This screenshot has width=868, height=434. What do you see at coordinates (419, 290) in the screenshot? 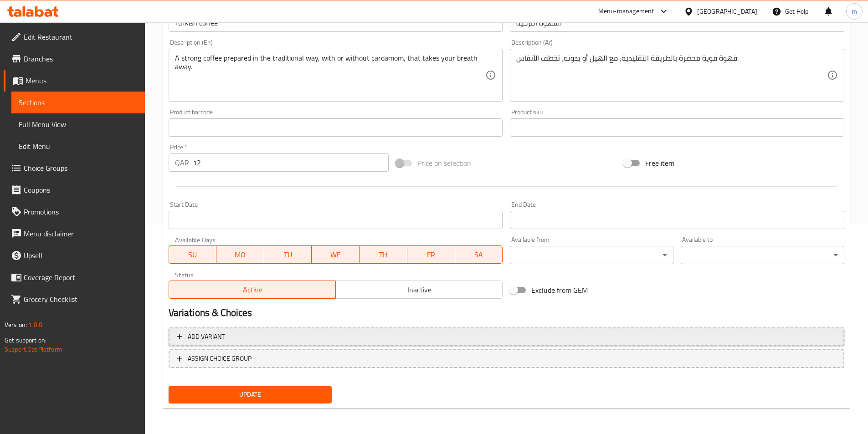
I see `span: Inactive` at bounding box center [419, 290].